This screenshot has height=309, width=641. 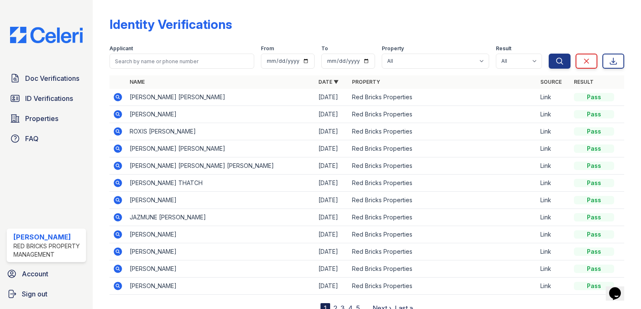 What do you see at coordinates (366, 82) in the screenshot?
I see `a: Property` at bounding box center [366, 82].